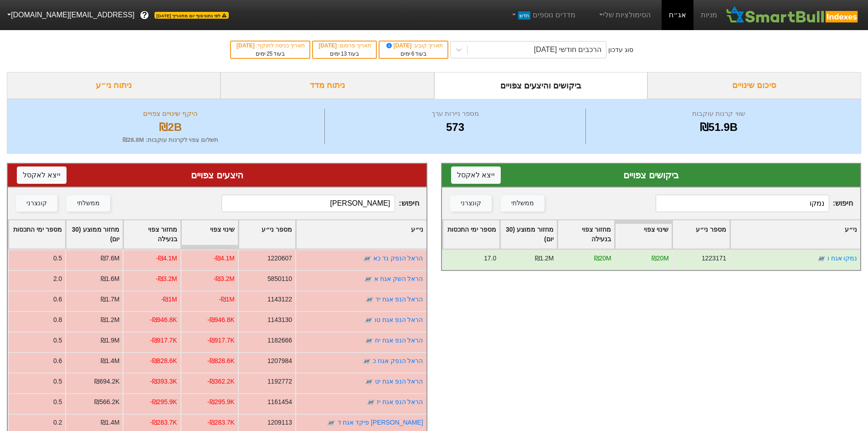 This screenshot has width=868, height=431. I want to click on a: הראל הנפ אגח יז, so click(400, 402).